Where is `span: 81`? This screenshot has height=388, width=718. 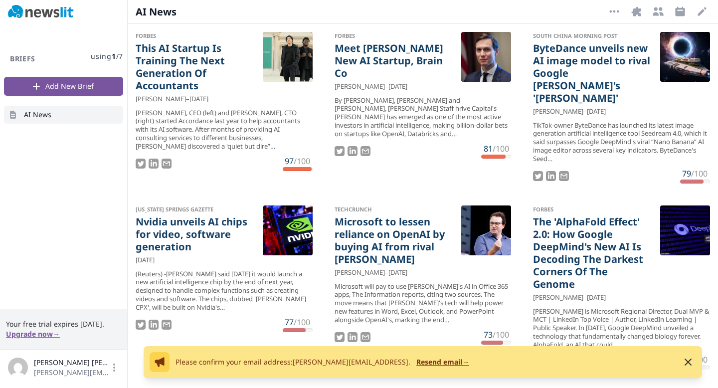
span: 81 is located at coordinates (488, 149).